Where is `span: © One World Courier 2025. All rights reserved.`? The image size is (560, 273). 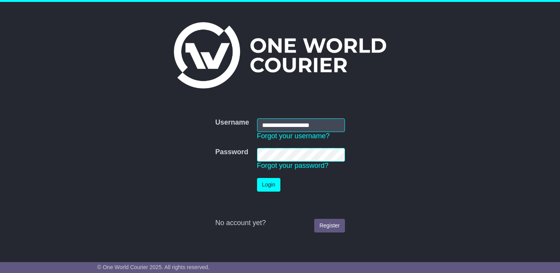 span: © One World Courier 2025. All rights reserved. is located at coordinates (153, 267).